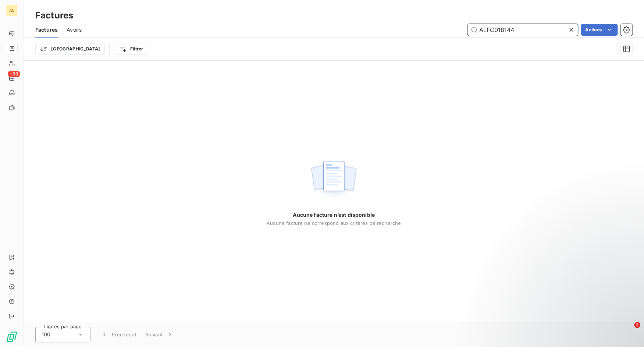  Describe the element at coordinates (334, 223) in the screenshot. I see `span: Aucune facture ne correspond aux critères de recherche` at that location.